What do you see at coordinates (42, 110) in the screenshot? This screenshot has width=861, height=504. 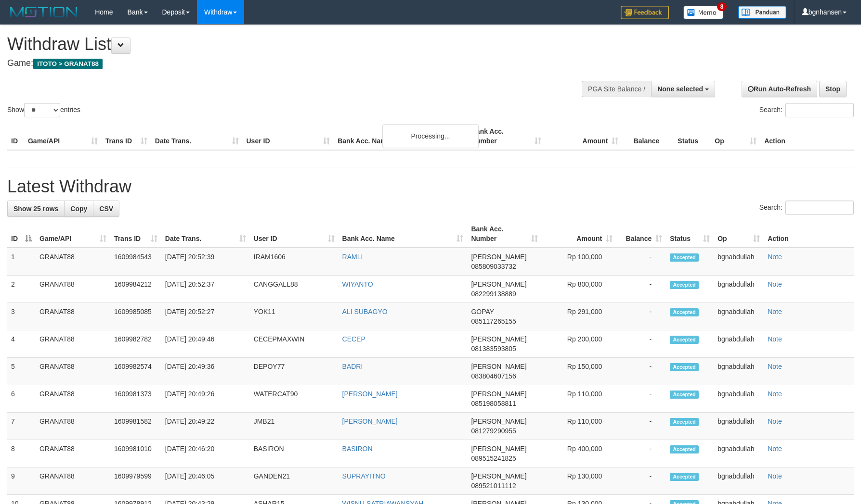 I see `select: Showentries` at bounding box center [42, 110].